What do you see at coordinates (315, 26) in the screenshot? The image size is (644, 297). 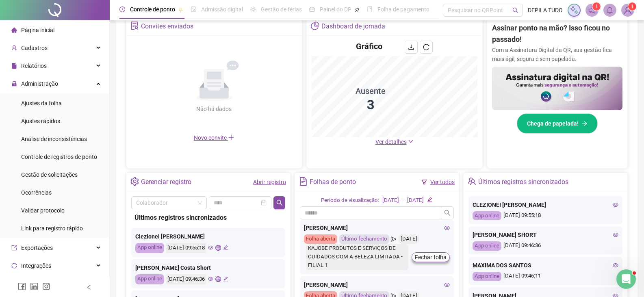 I see `span: pie-chart` at bounding box center [315, 26].